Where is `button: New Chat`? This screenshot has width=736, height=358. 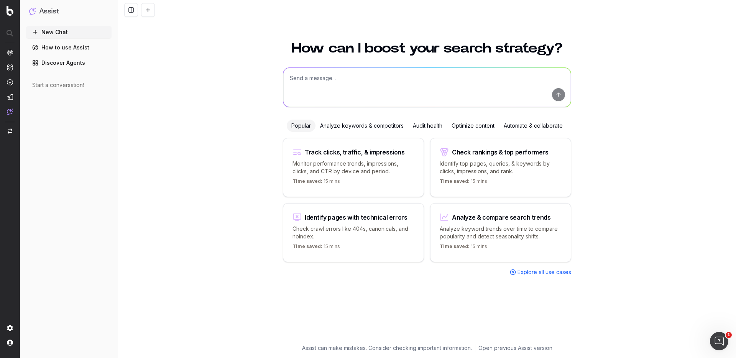
button: New Chat is located at coordinates (69, 32).